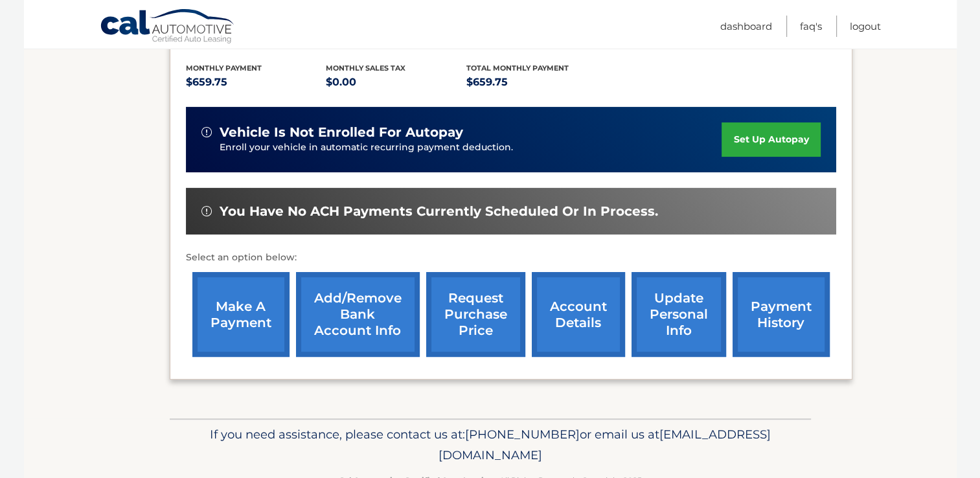 The image size is (980, 478). Describe the element at coordinates (241, 314) in the screenshot. I see `a: make a payment` at that location.